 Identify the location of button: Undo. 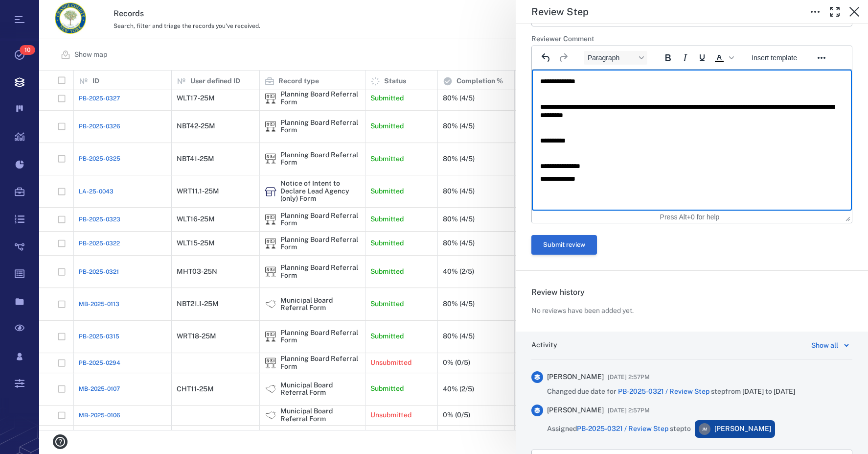
(546, 58).